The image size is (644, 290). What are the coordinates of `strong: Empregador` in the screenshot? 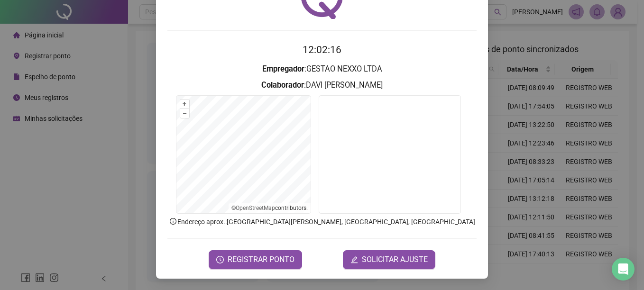 It's located at (283, 69).